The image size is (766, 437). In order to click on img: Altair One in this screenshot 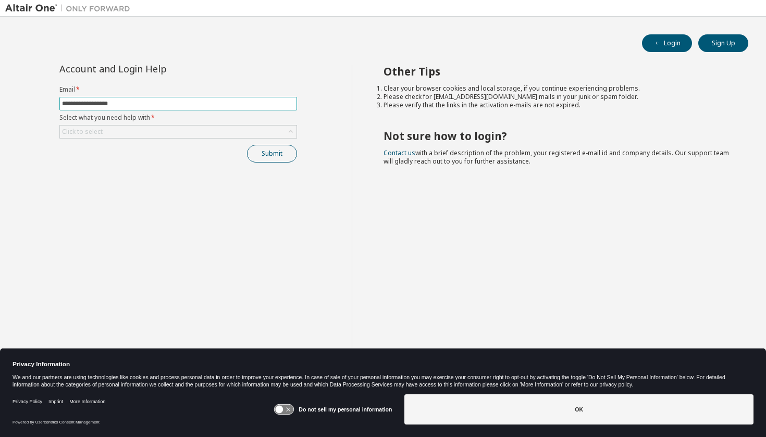, I will do `click(70, 8)`.